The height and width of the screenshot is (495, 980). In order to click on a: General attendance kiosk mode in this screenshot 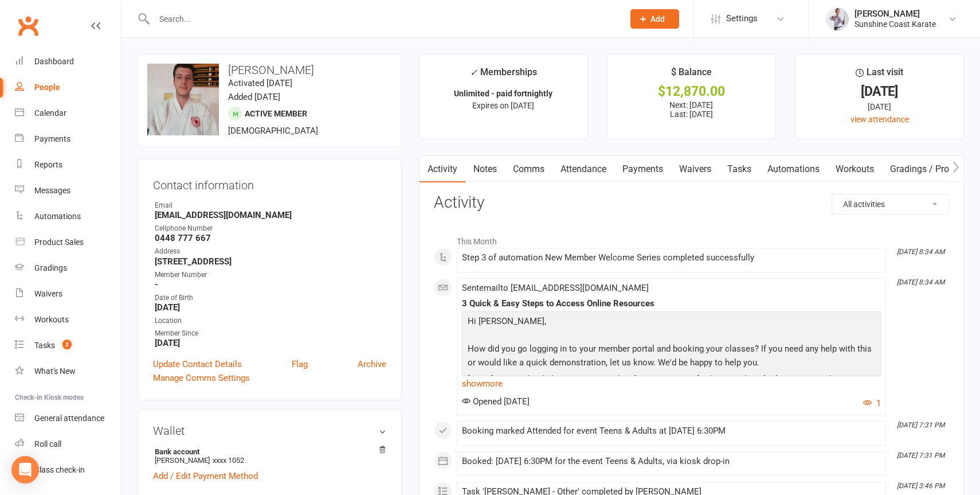, I will do `click(68, 418)`.